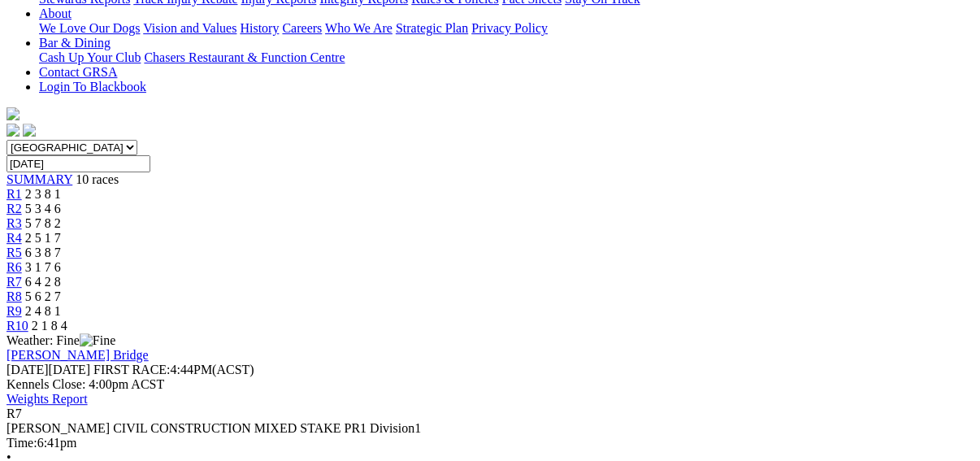 The width and height of the screenshot is (980, 461). I want to click on a: Weights Report, so click(47, 398).